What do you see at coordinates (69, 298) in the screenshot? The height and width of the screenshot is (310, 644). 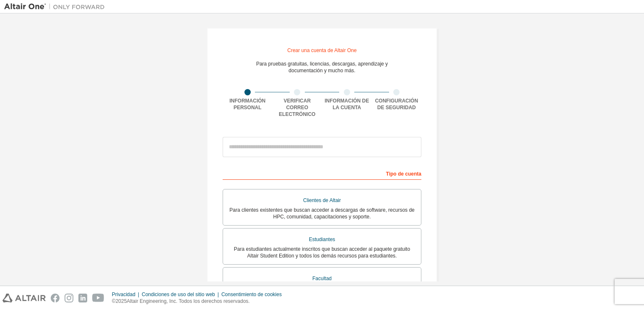 I see `img: instagram.svg` at bounding box center [69, 298].